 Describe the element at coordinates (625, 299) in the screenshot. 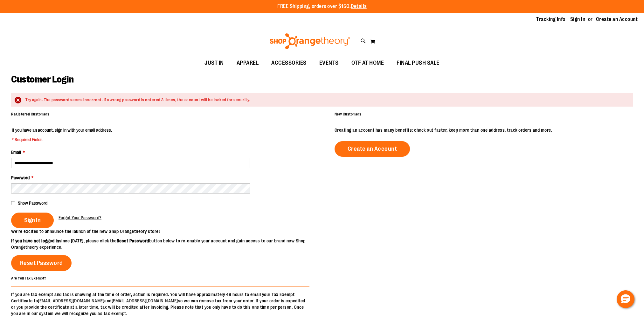

I see `button: Hello, have a question? Let’s chat.` at that location.